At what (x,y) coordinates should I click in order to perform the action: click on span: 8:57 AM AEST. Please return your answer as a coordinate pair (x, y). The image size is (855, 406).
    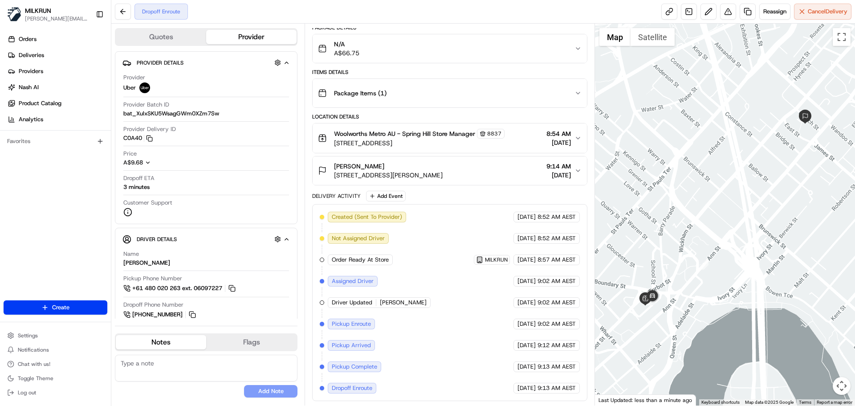
    Looking at the image, I should click on (557, 260).